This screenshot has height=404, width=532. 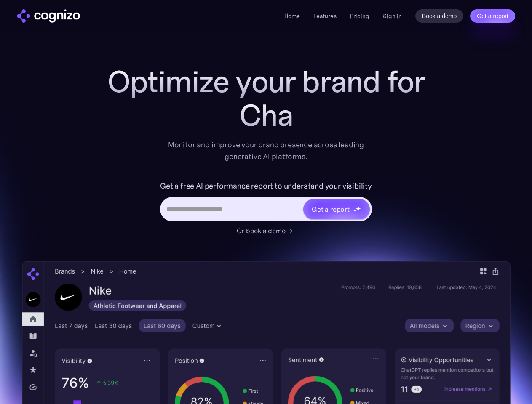 What do you see at coordinates (325, 16) in the screenshot?
I see `a: Features` at bounding box center [325, 16].